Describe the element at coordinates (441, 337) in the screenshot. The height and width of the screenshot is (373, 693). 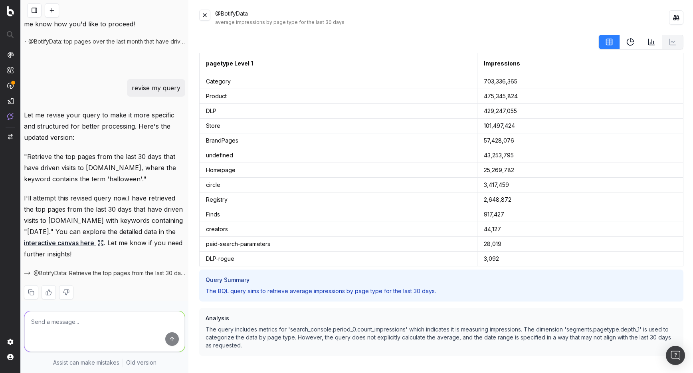
I see `p: The query includes metrics for 'search_console.period_0.count_impressions' which indicates it is ...` at that location.